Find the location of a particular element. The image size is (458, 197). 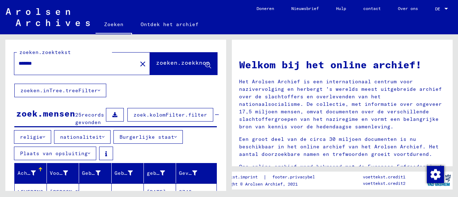

font: zoek.mensen is located at coordinates (45, 113).